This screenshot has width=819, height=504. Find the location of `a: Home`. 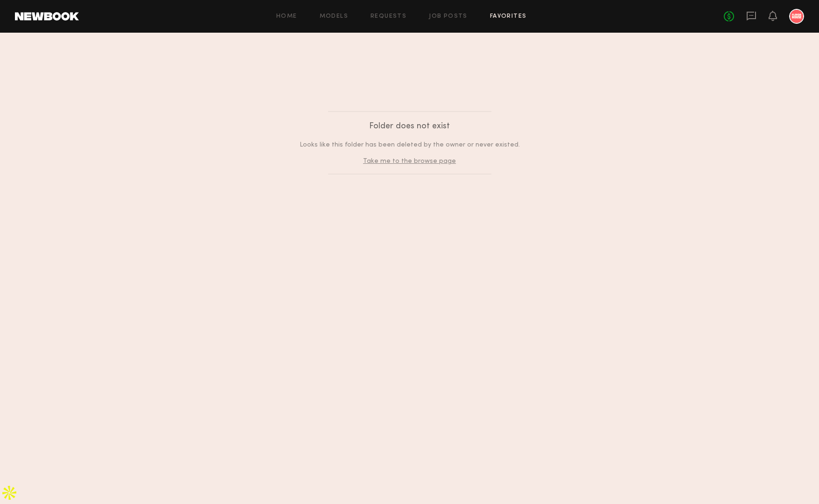

a: Home is located at coordinates (287, 17).